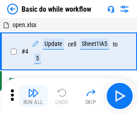  Describe the element at coordinates (33, 93) in the screenshot. I see `img: Run All` at that location.